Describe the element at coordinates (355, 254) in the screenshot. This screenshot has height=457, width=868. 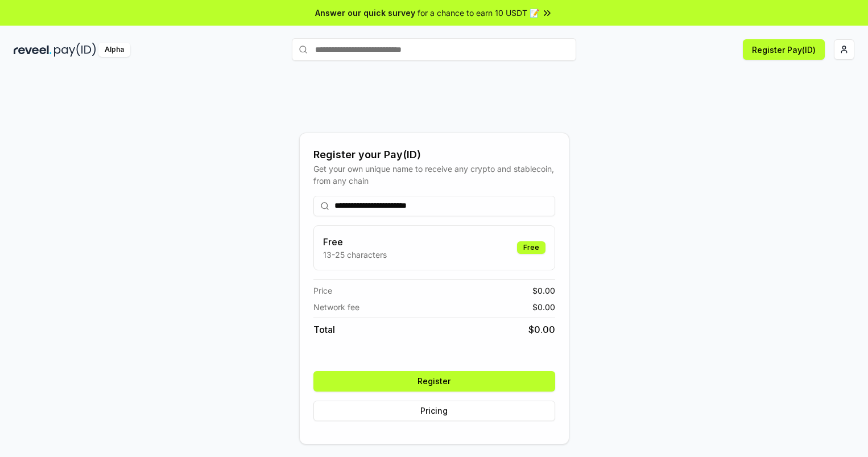
I see `p: 13-25 characters` at that location.